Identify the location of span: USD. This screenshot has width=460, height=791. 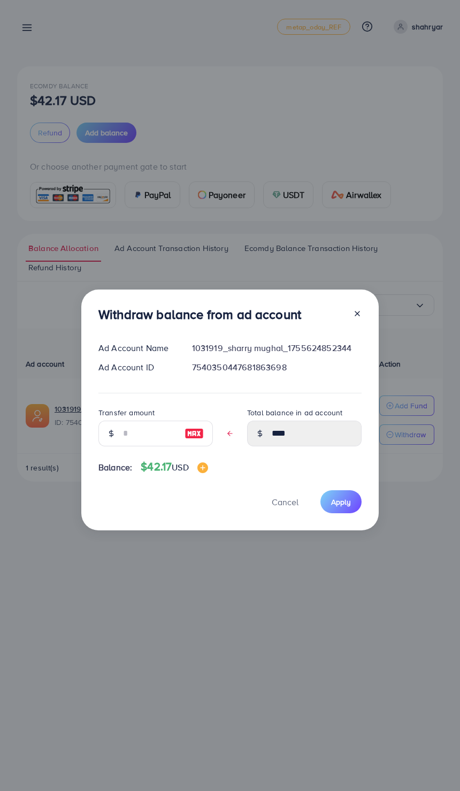
(180, 467).